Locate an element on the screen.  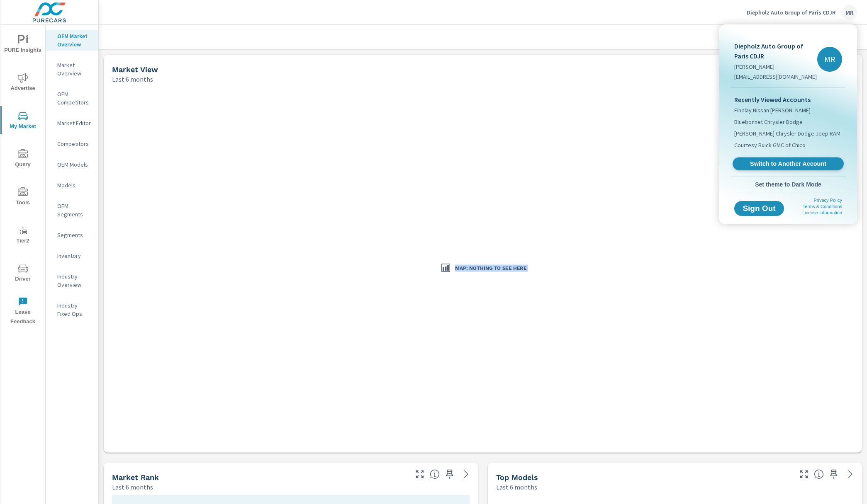
div: MR is located at coordinates (830, 59).